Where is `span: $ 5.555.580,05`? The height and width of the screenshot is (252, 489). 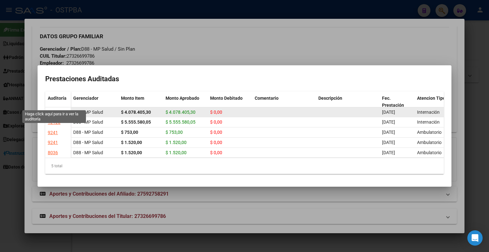 span: $ 5.555.580,05 is located at coordinates (181, 122).